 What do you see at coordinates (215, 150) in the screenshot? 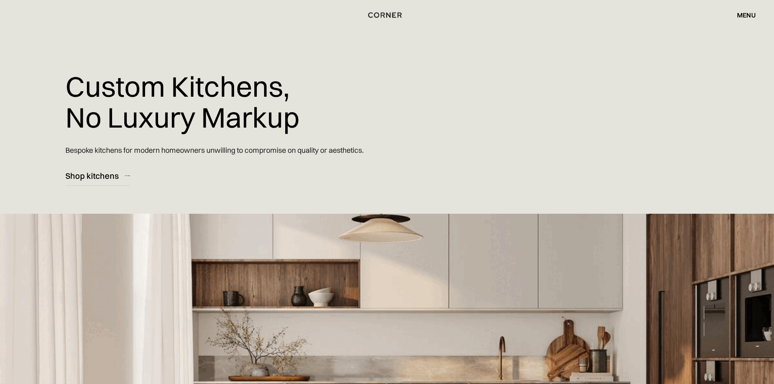
I see `p: Bespoke kitchens for modern homeowners unwilling to compromise on quality or aesthetics.` at bounding box center [215, 150].